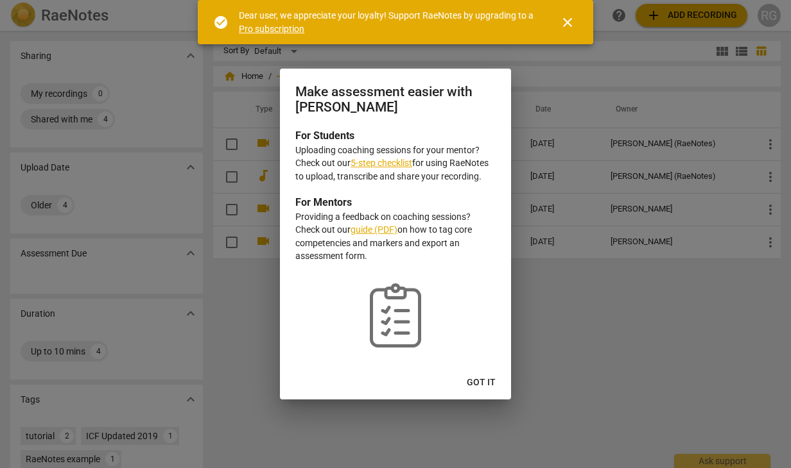 The height and width of the screenshot is (468, 791). What do you see at coordinates (395, 237) in the screenshot?
I see `p: Providing a feedback on coaching sessions? Check out our on how to tag core competencies and mark...` at bounding box center [395, 237].